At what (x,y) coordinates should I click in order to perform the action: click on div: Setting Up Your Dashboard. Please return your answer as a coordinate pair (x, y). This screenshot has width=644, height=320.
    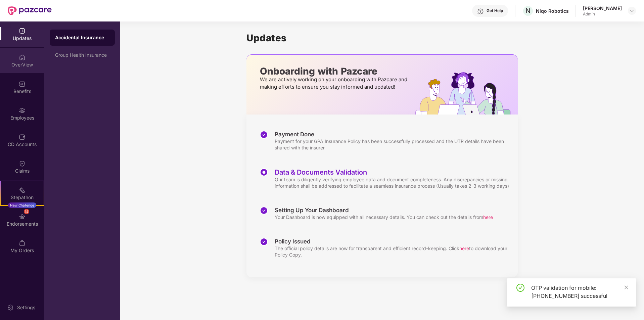
    Looking at the image, I should click on (384, 210).